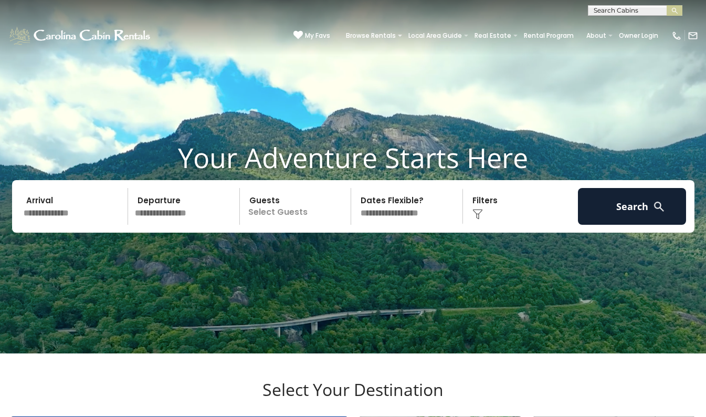 The image size is (706, 417). I want to click on button: Search, so click(632, 206).